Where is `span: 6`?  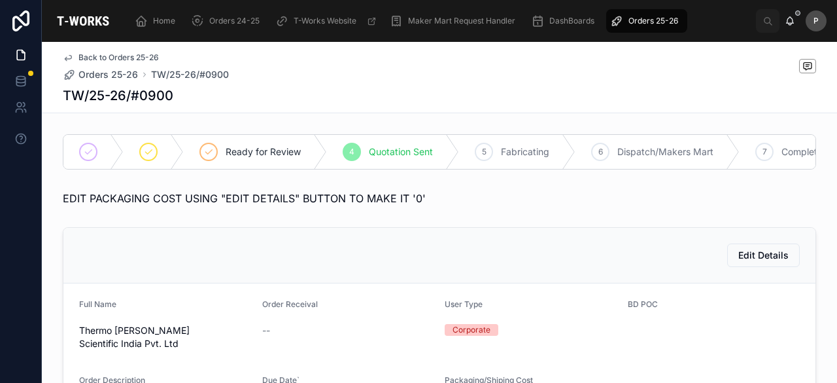 span: 6 is located at coordinates (600, 152).